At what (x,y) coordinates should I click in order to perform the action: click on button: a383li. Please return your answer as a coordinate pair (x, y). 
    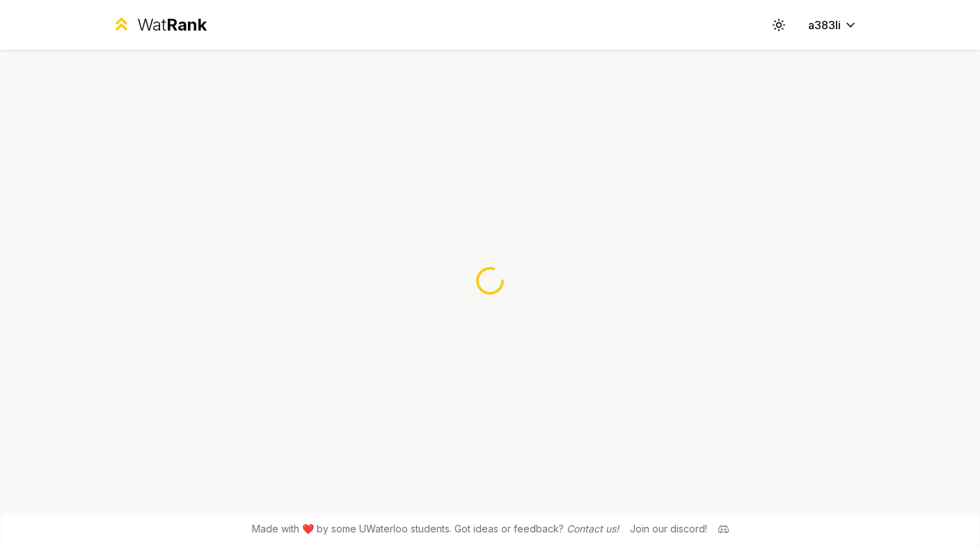
    Looking at the image, I should click on (832, 25).